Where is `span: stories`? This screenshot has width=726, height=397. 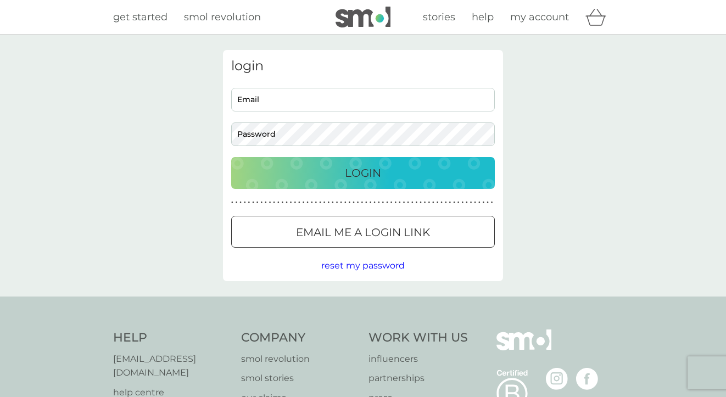 span: stories is located at coordinates (439, 17).